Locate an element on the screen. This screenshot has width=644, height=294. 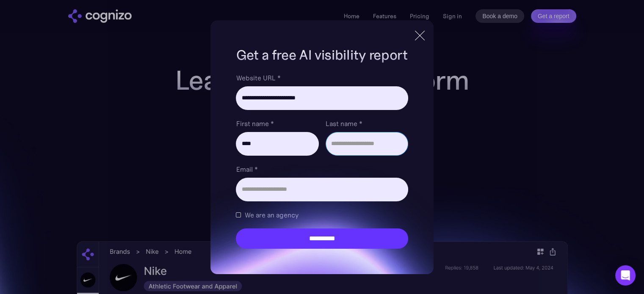
h1: Get a free AI visibility report is located at coordinates (321, 55).